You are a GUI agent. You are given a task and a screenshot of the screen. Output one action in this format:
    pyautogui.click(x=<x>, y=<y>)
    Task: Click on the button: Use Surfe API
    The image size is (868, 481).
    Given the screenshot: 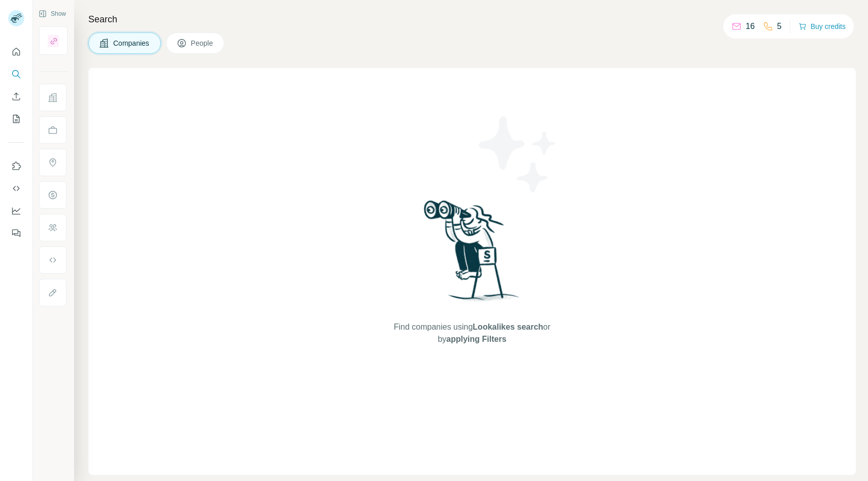 What is the action you would take?
    pyautogui.click(x=16, y=189)
    